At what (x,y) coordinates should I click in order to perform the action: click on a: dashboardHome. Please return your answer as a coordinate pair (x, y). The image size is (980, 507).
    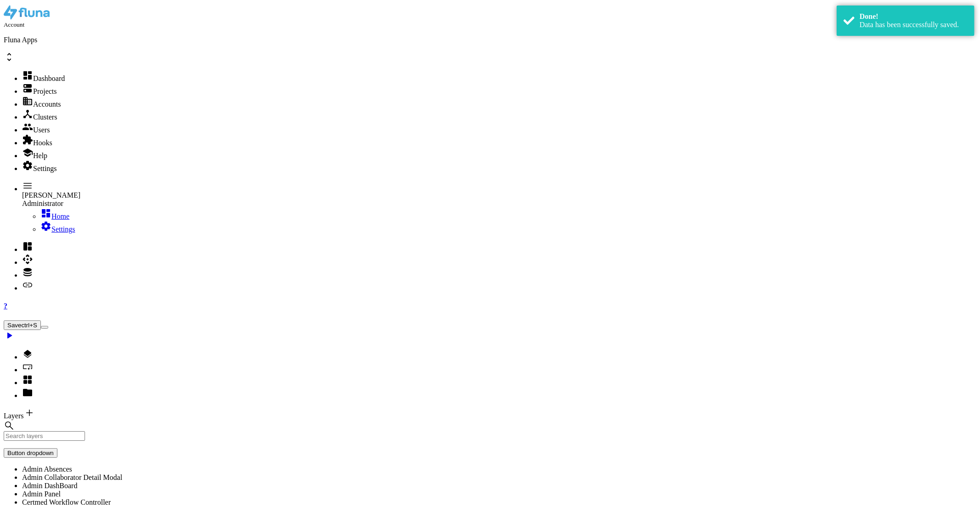
    Looking at the image, I should click on (54, 216).